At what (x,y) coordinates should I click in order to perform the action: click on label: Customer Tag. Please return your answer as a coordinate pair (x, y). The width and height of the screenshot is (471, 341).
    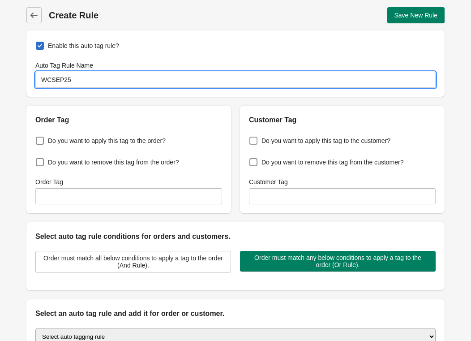
    Looking at the image, I should click on (268, 182).